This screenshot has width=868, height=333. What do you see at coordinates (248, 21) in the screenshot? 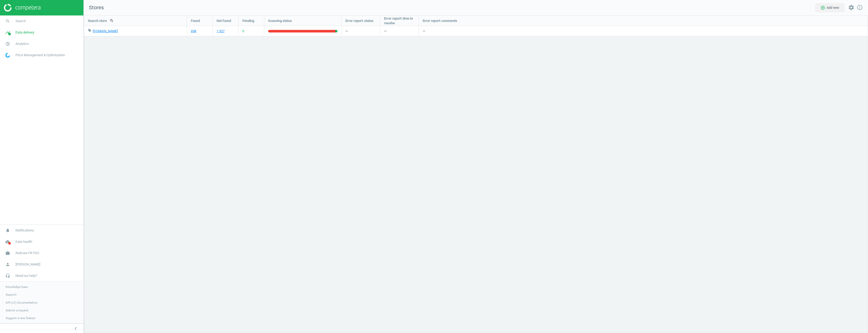
I see `span: Pending` at bounding box center [248, 21].